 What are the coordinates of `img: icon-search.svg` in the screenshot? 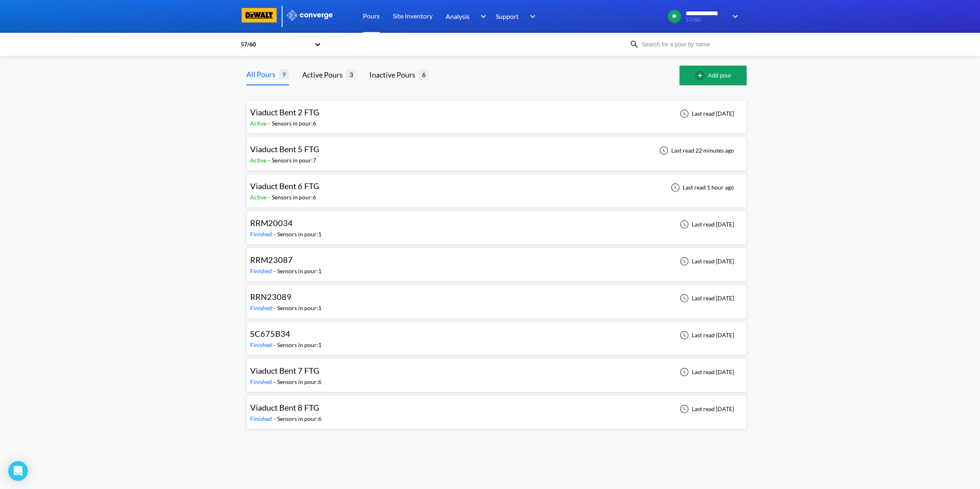 It's located at (634, 44).